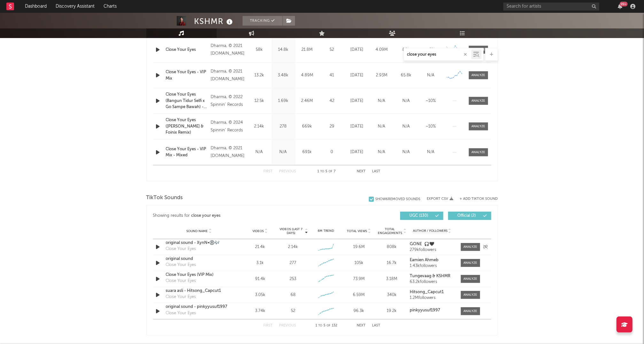  Describe the element at coordinates (322, 172) in the screenshot. I see `span: to` at that location.